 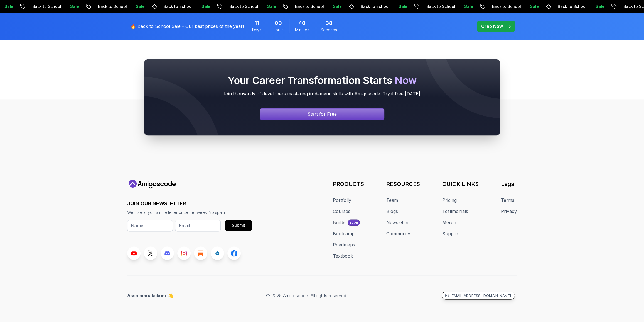 What do you see at coordinates (322, 114) in the screenshot?
I see `a: Signin page` at bounding box center [322, 114].